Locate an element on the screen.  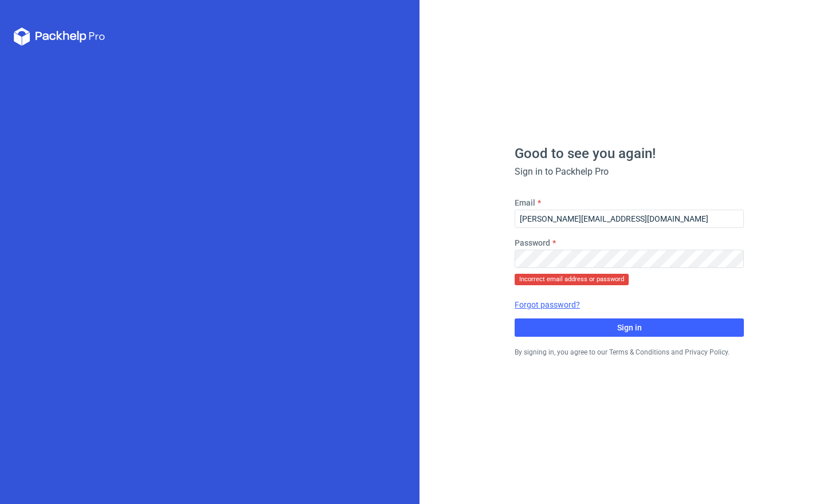
a: Forgot password? is located at coordinates (547, 304).